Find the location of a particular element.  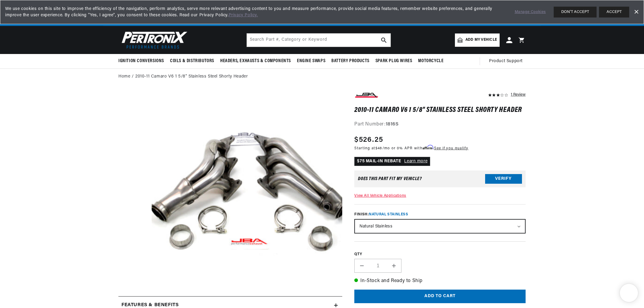

span: Headers, Exhausts & Components is located at coordinates (256, 61).